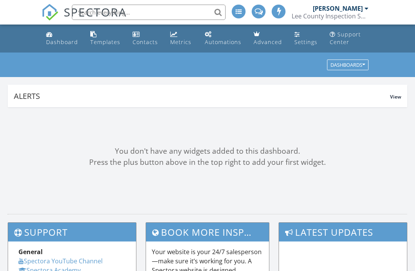  I want to click on strong: General, so click(30, 252).